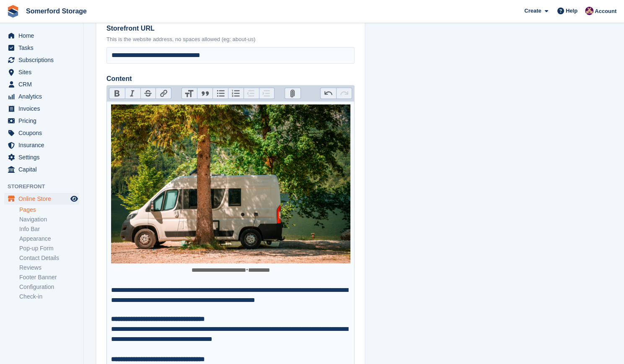 Image resolution: width=624 pixels, height=364 pixels. I want to click on a: Footer Banner, so click(49, 277).